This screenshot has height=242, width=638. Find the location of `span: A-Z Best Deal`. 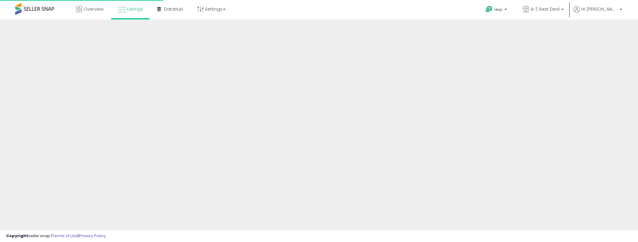

span: A-Z Best Deal is located at coordinates (545, 9).